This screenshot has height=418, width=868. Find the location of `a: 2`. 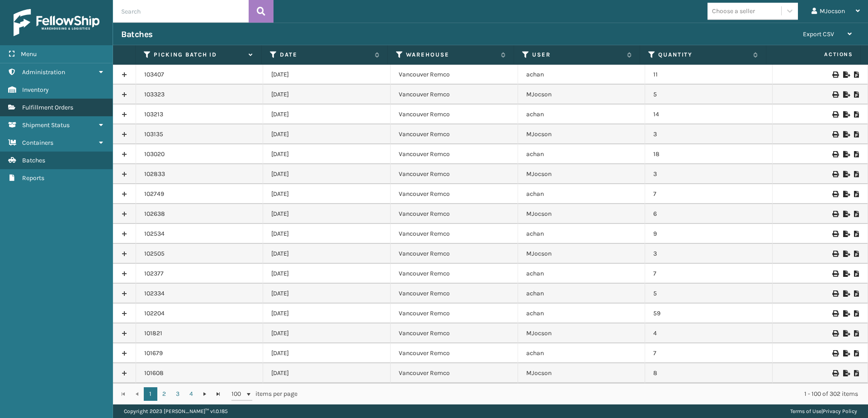

a: 2 is located at coordinates (164, 394).